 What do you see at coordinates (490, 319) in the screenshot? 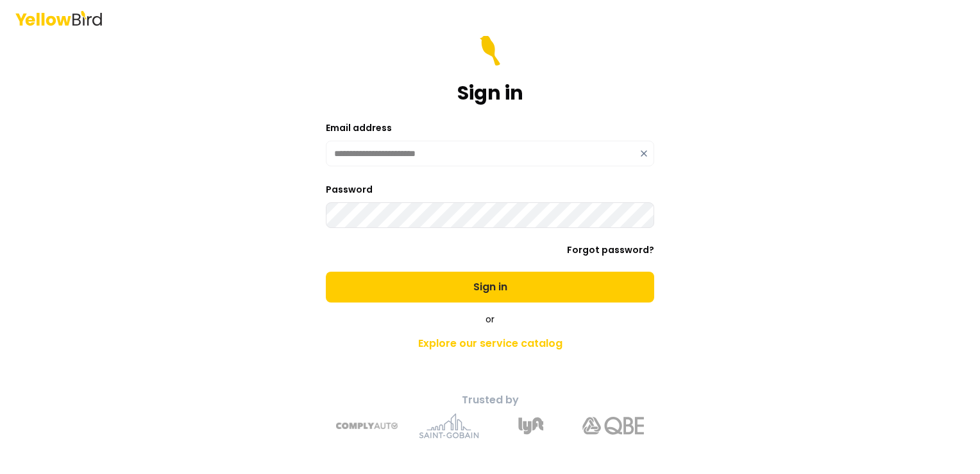
I see `span: or` at bounding box center [490, 319].